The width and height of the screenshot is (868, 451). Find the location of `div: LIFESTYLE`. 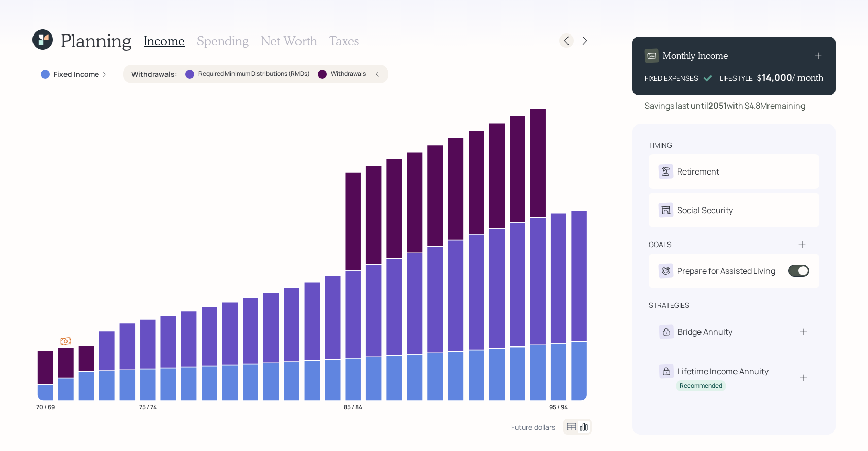

div: LIFESTYLE is located at coordinates (736, 78).